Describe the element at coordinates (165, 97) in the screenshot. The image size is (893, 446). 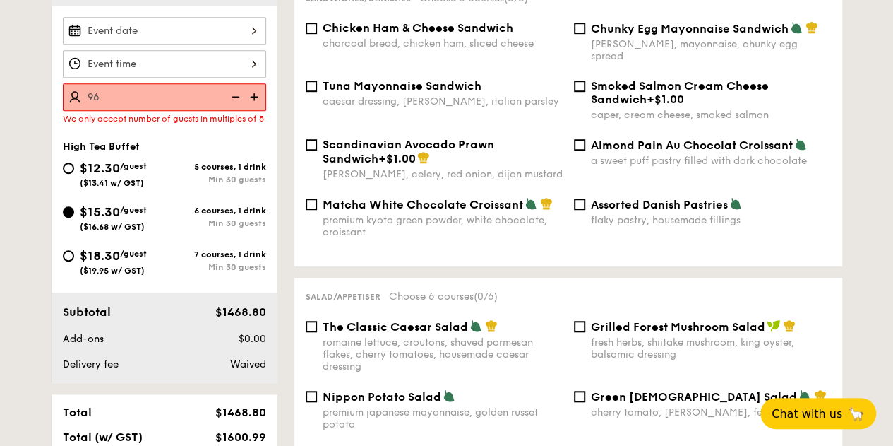
I see `input: Number of guests` at that location.